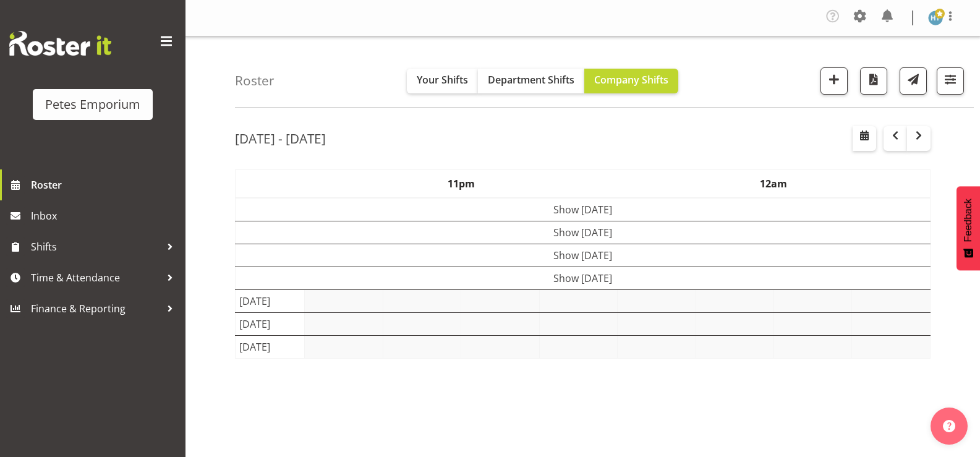 This screenshot has height=457, width=980. Describe the element at coordinates (254, 81) in the screenshot. I see `h4: Roster` at that location.